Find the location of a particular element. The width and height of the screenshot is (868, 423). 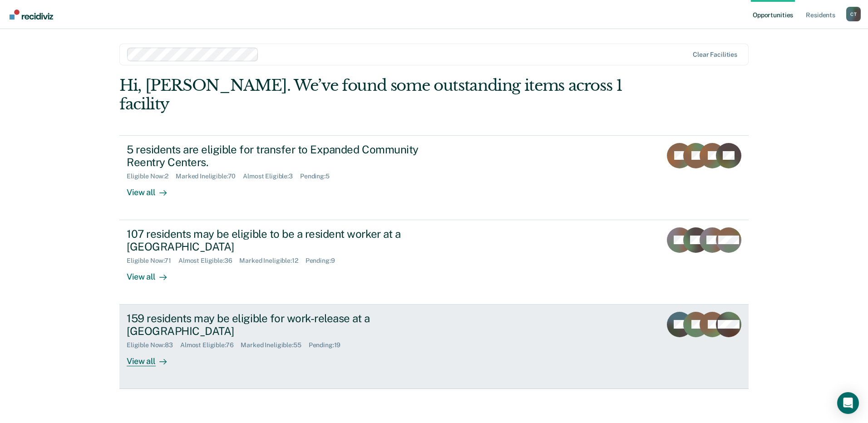

div: Almost Eligible : 76 is located at coordinates (211, 345).